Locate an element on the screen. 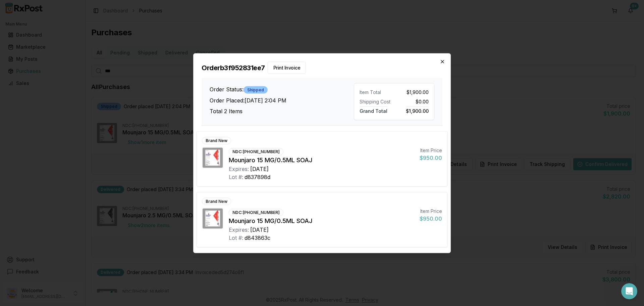 Image resolution: width=644 pixels, height=306 pixels. span: Grand Total is located at coordinates (373, 110).